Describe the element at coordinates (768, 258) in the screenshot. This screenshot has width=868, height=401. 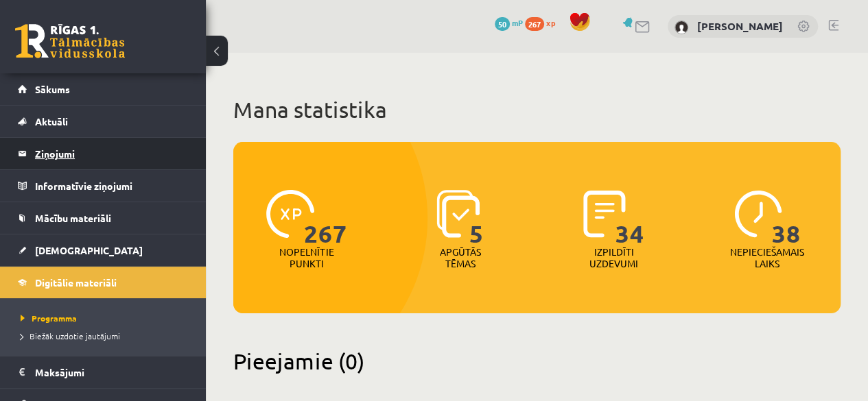
I see `p: Nepieciešamais laiks` at that location.